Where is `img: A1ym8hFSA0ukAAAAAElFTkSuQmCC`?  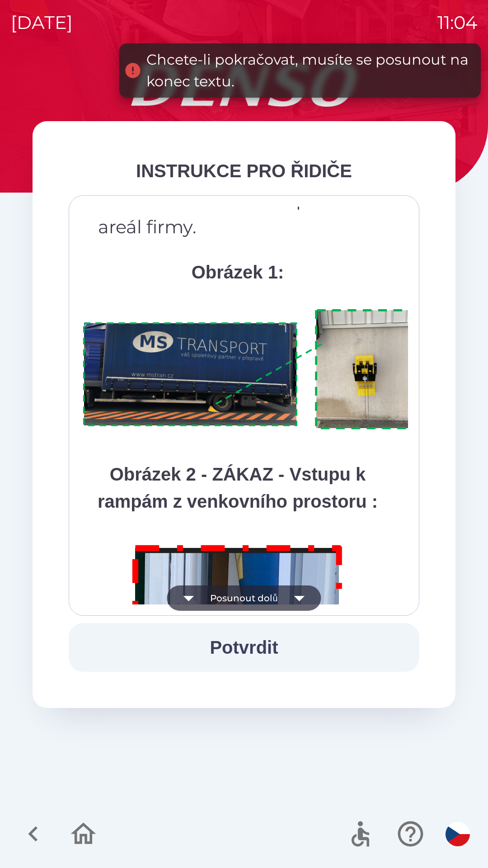
img: A1ym8hFSA0ukAAAAAElFTkSuQmCC is located at coordinates (255, 369).